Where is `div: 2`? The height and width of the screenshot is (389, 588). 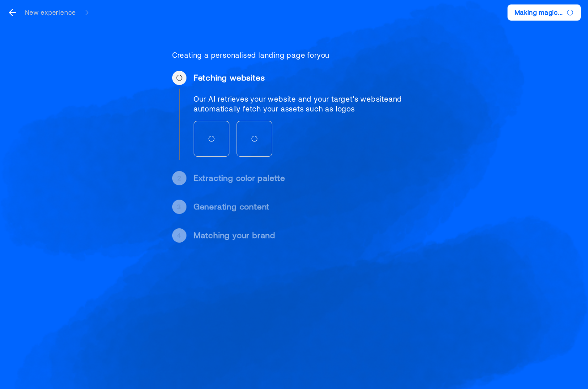
div: 2 is located at coordinates (179, 178).